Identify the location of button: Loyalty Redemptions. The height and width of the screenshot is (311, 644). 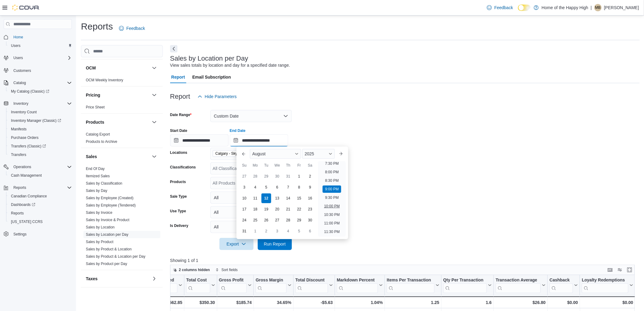
(608, 285).